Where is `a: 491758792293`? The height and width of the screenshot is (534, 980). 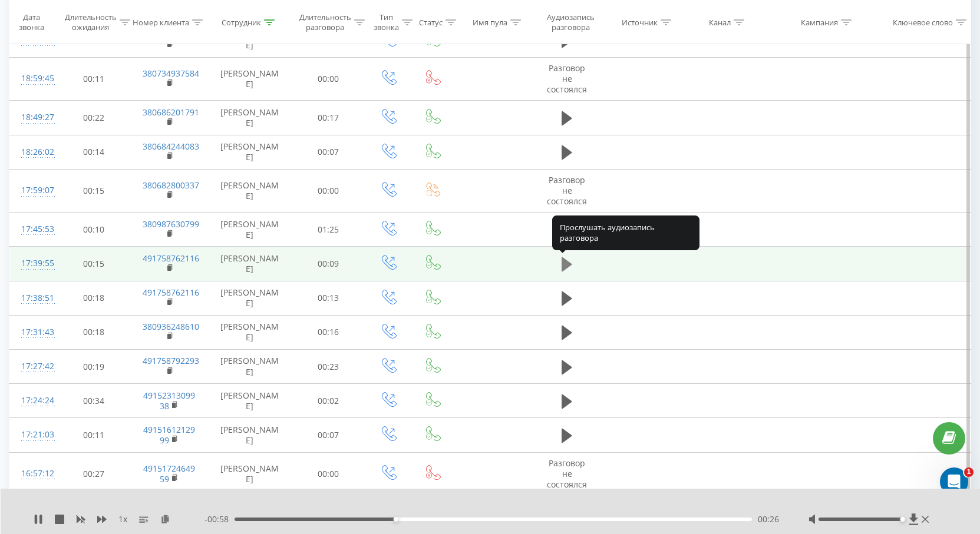
a: 491758792293 is located at coordinates (171, 361).